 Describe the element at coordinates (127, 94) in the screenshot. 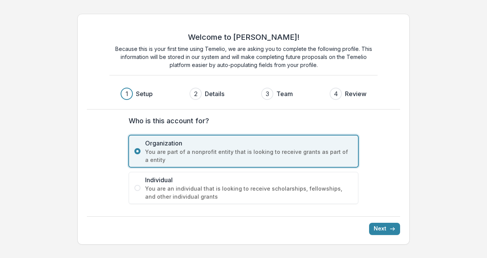

I see `div: 1` at that location.